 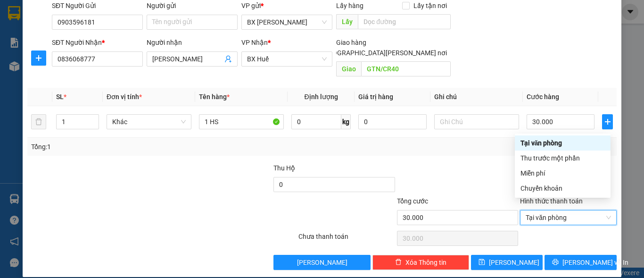 I want to click on span: Tên hàng, so click(x=214, y=97).